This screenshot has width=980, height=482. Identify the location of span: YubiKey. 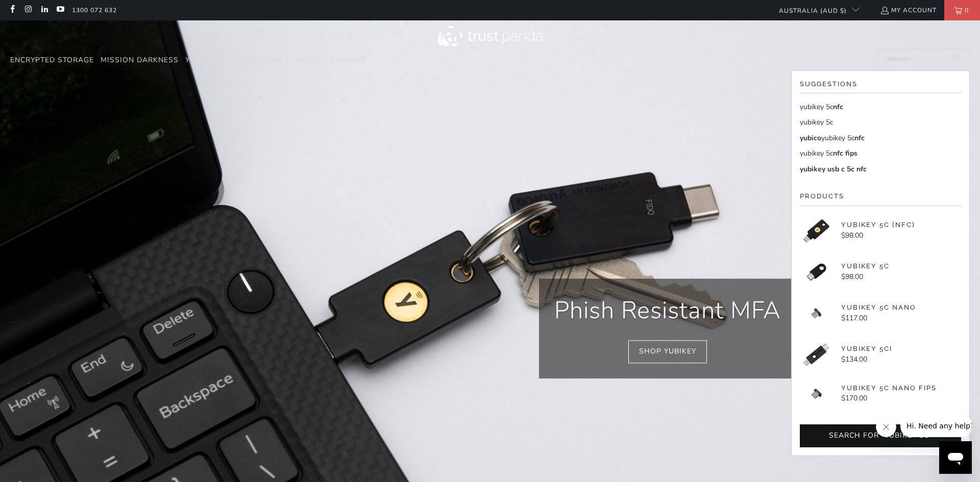
(201, 60).